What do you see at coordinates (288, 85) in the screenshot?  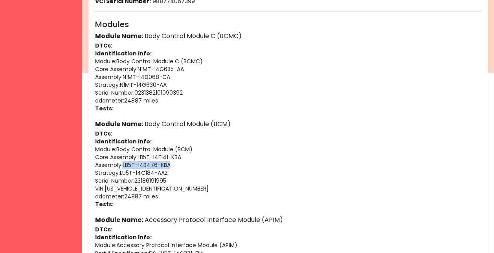 I see `p: Strategy : N1MT-14G630-AA` at bounding box center [288, 85].